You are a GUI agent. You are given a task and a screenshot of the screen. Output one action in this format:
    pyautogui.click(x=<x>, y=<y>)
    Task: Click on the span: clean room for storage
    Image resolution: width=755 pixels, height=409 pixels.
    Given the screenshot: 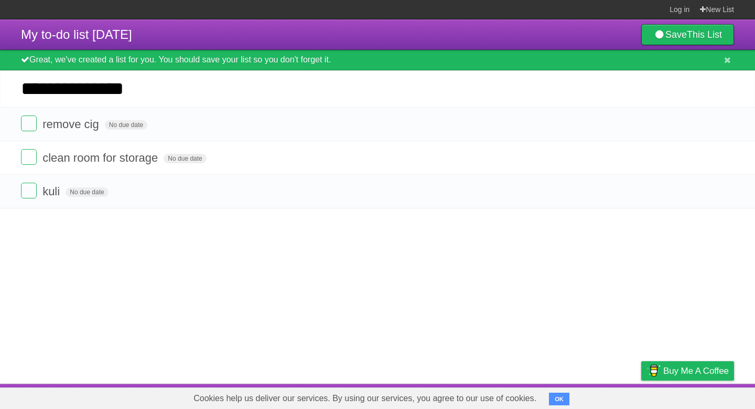 What is the action you would take?
    pyautogui.click(x=101, y=157)
    